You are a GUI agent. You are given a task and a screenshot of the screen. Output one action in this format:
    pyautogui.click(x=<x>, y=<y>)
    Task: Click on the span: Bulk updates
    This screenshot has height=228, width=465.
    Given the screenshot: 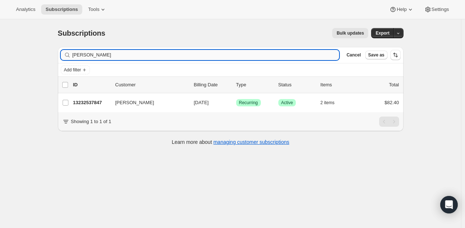 What is the action you would take?
    pyautogui.click(x=350, y=33)
    